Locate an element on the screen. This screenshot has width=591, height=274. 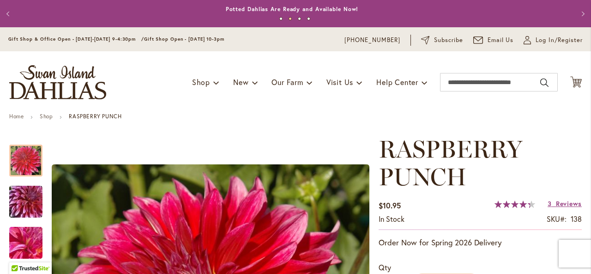
button: 2 of 4 is located at coordinates (290, 18).